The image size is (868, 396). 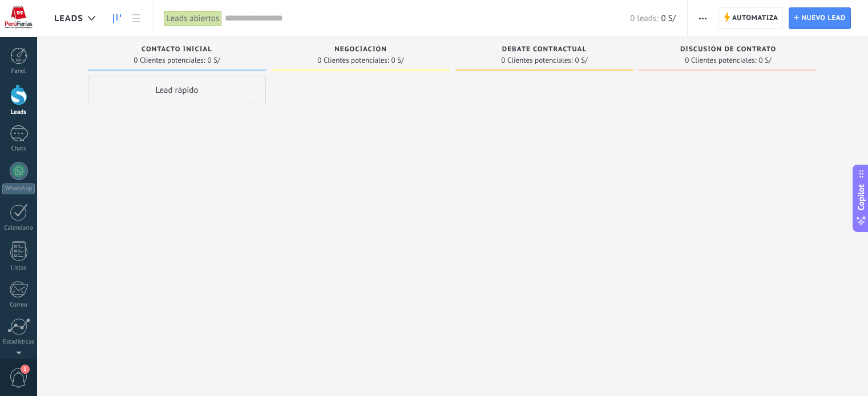 I want to click on span: 0 leads:, so click(x=644, y=19).